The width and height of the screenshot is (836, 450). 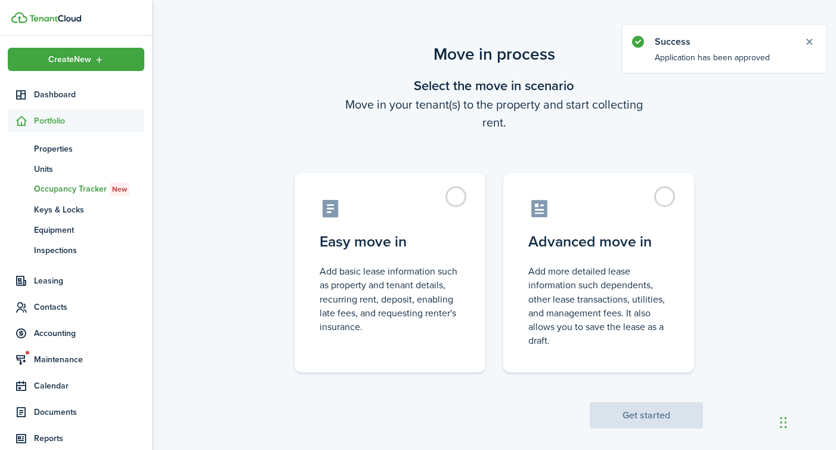 I want to click on span: Dashboard, so click(x=89, y=94).